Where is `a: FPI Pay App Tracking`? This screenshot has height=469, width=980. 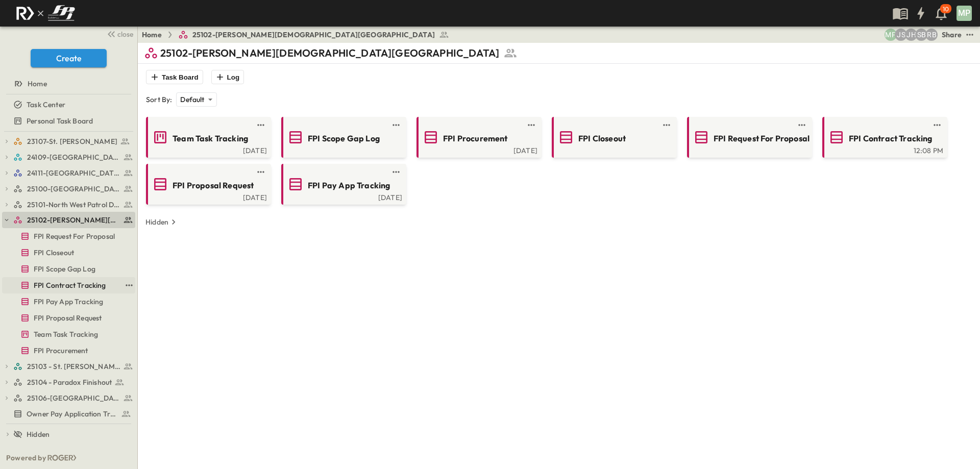
a: FPI Pay App Tracking is located at coordinates (67, 301).